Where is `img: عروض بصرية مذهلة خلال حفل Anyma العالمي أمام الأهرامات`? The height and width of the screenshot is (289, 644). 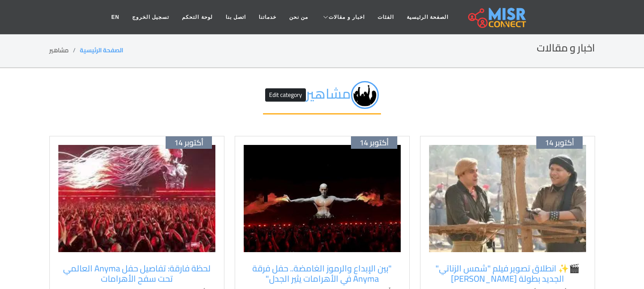 img: عروض بصرية مذهلة خلال حفل Anyma العالمي أمام الأهرامات is located at coordinates (323, 199).